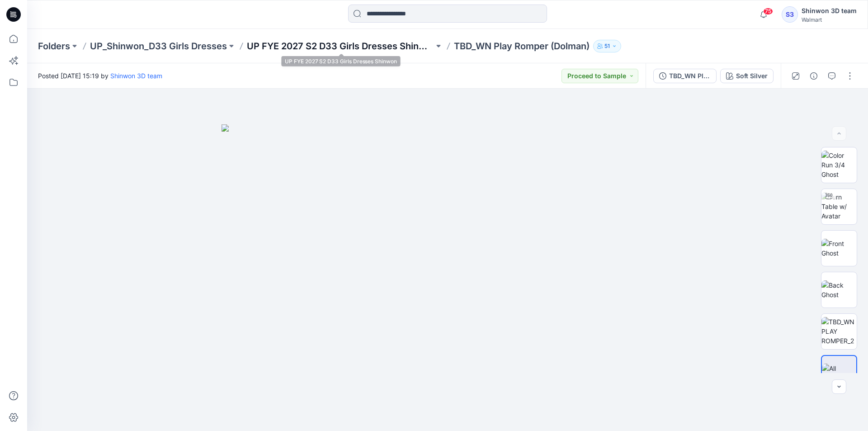  Describe the element at coordinates (685, 76) in the screenshot. I see `button: TBD_WN Play Romper (Dolman)` at that location.